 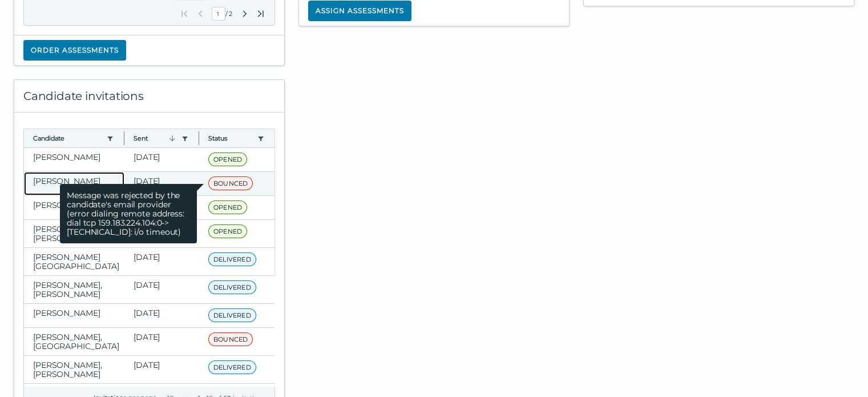 What do you see at coordinates (68, 138) in the screenshot?
I see `button: Candidate` at bounding box center [68, 138].